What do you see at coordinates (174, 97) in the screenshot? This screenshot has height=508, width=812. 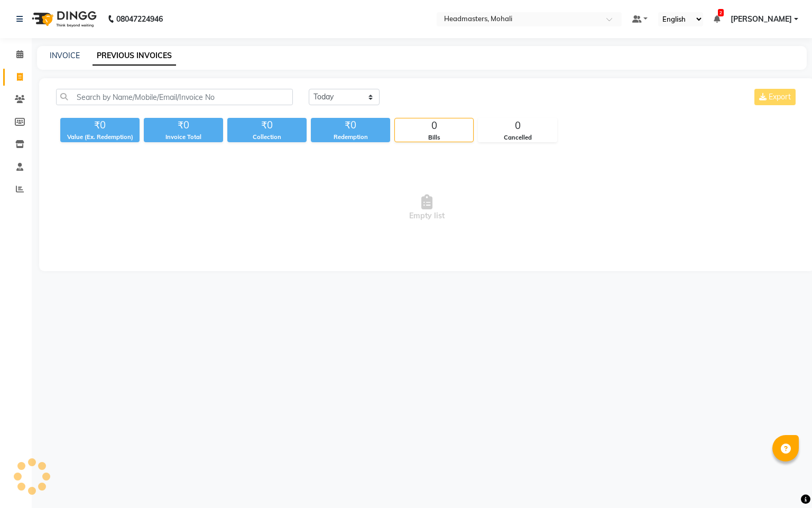 I see `input: Search by Name/Mobile/Email/Invoice No` at bounding box center [174, 97].